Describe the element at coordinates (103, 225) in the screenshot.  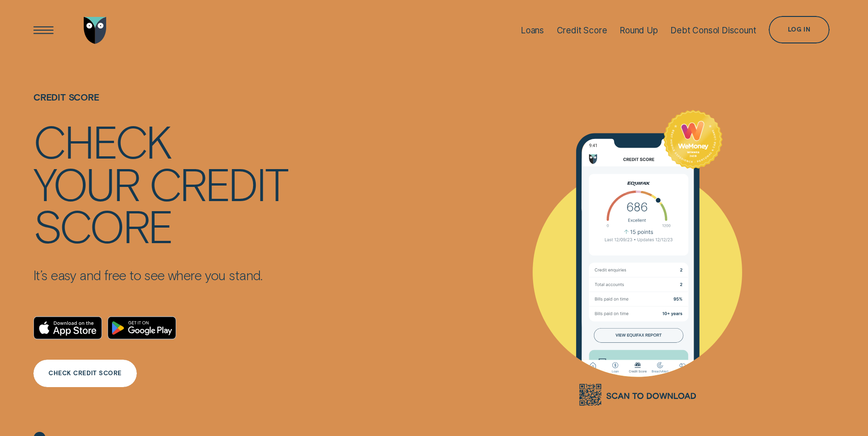
I see `div: score` at that location.